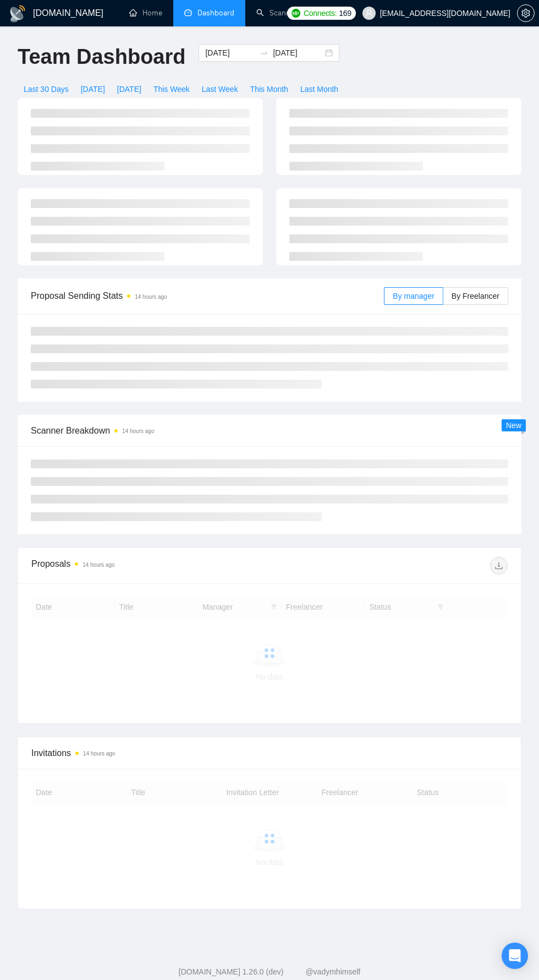 This screenshot has height=980, width=539. I want to click on input: End date, so click(298, 53).